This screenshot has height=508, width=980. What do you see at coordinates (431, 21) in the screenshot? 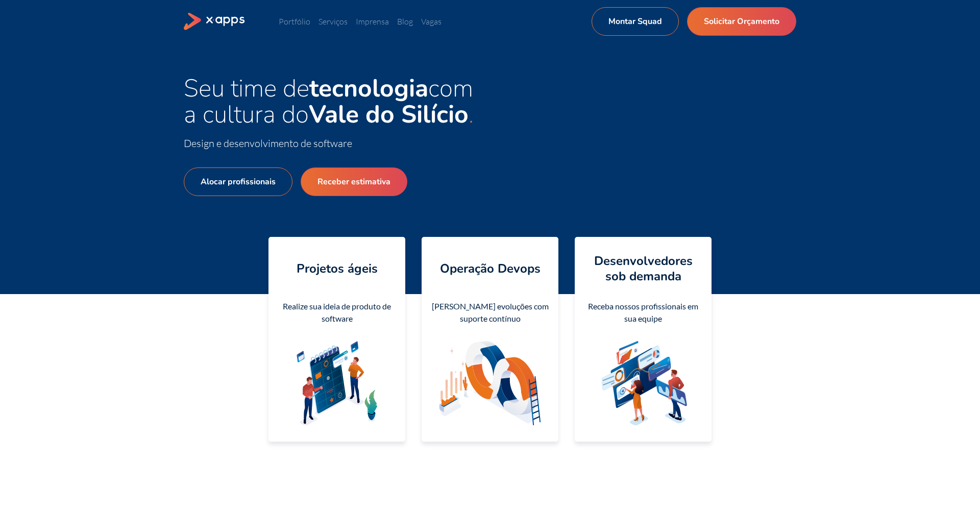
I see `a: Vagas` at bounding box center [431, 21].